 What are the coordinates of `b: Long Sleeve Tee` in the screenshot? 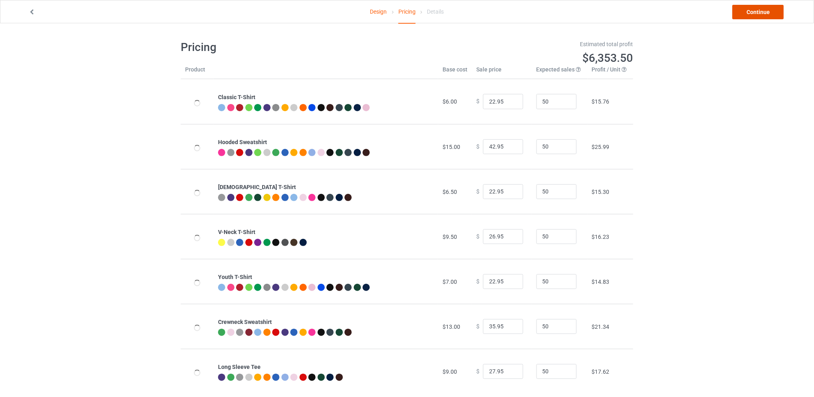 It's located at (239, 367).